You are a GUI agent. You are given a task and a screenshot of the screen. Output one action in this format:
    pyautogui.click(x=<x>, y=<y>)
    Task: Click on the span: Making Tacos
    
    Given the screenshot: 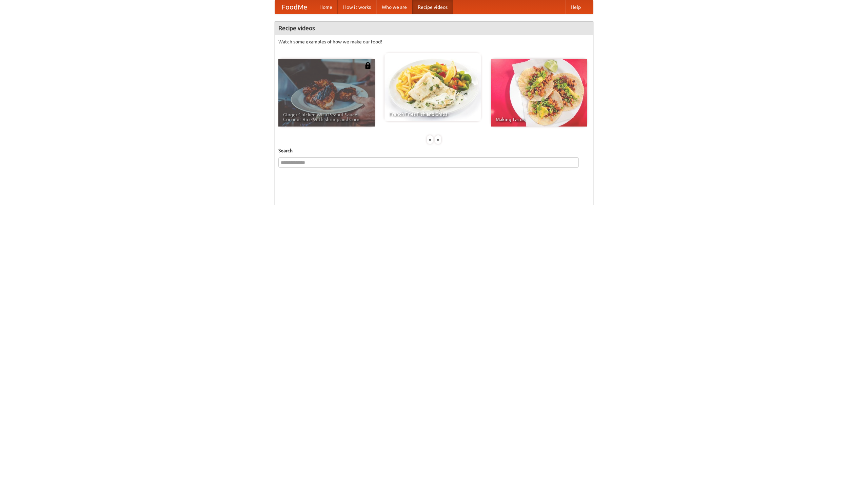 What is the action you would take?
    pyautogui.click(x=539, y=119)
    